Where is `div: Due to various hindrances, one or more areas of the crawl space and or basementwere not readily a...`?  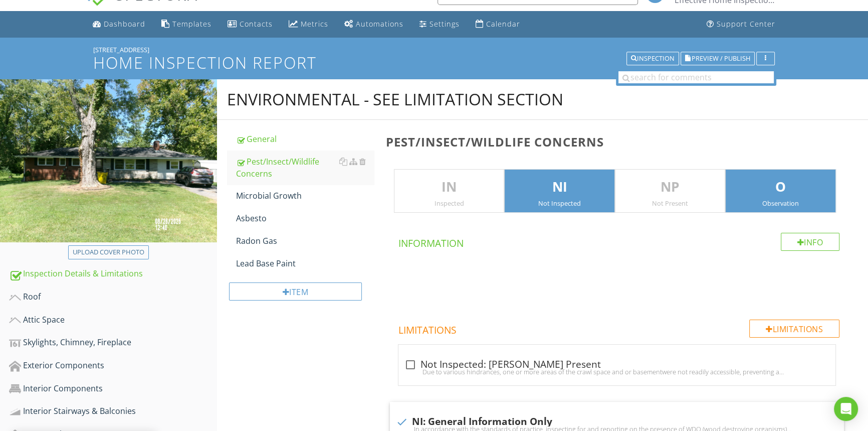
div: Due to various hindrances, one or more areas of the crawl space and or basementwere not readily a... is located at coordinates (617, 371).